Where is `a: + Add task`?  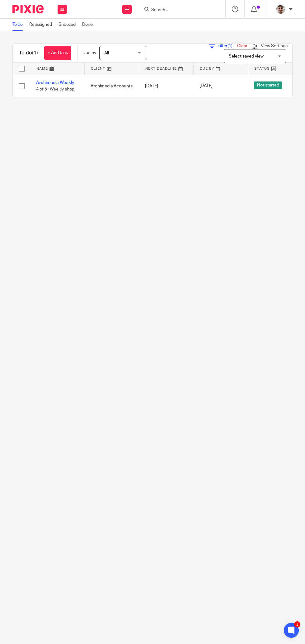 a: + Add task is located at coordinates (58, 53).